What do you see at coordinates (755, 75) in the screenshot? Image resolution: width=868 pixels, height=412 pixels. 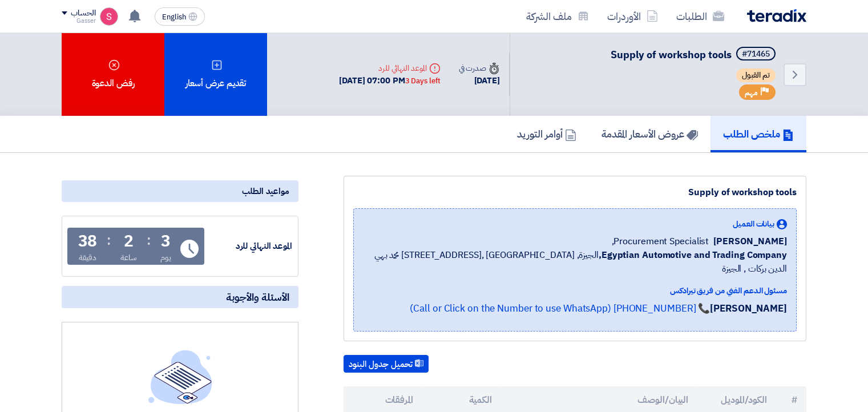 I see `span: تم القبول` at bounding box center [755, 75].